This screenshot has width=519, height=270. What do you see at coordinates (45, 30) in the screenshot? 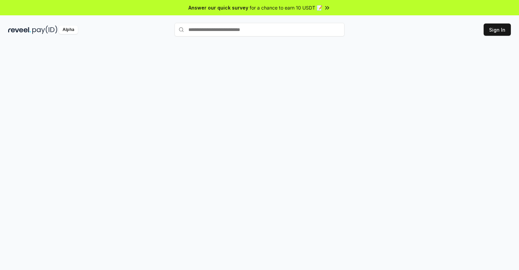
I see `img: pay_id` at bounding box center [45, 30].